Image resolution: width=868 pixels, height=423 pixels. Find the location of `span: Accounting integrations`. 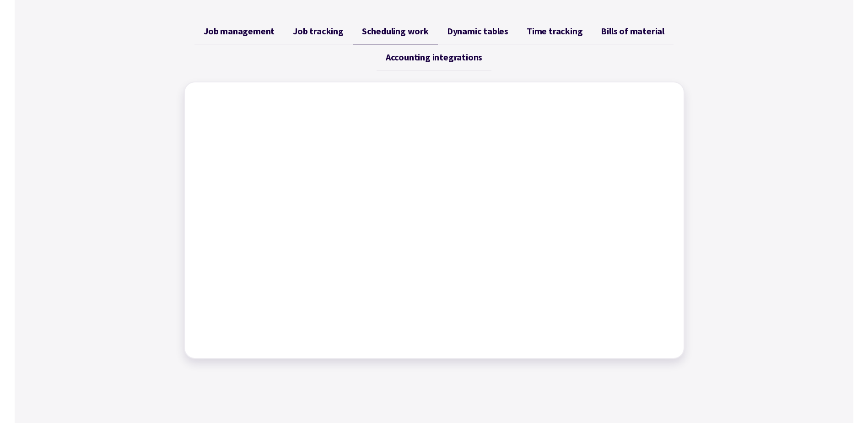

span: Accounting integrations is located at coordinates (434, 57).